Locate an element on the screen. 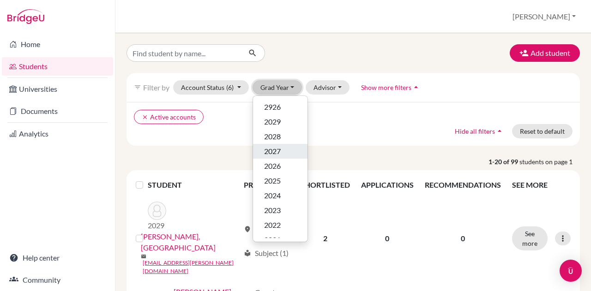 The width and height of the screenshot is (591, 291). button: 2028 is located at coordinates (280, 137).